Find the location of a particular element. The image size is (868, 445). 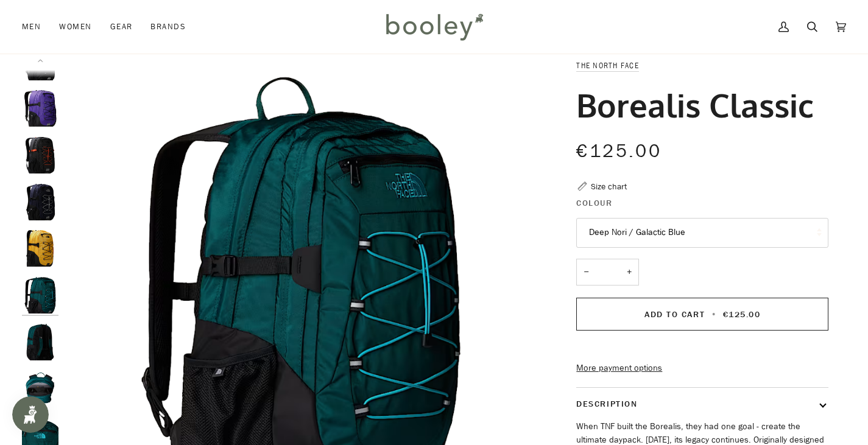

input: Quantity is located at coordinates (607, 272).